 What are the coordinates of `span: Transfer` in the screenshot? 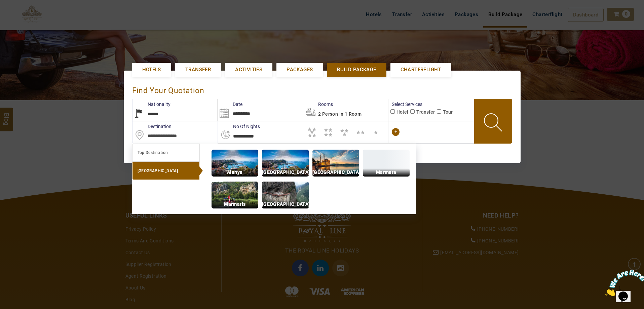 It's located at (198, 70).